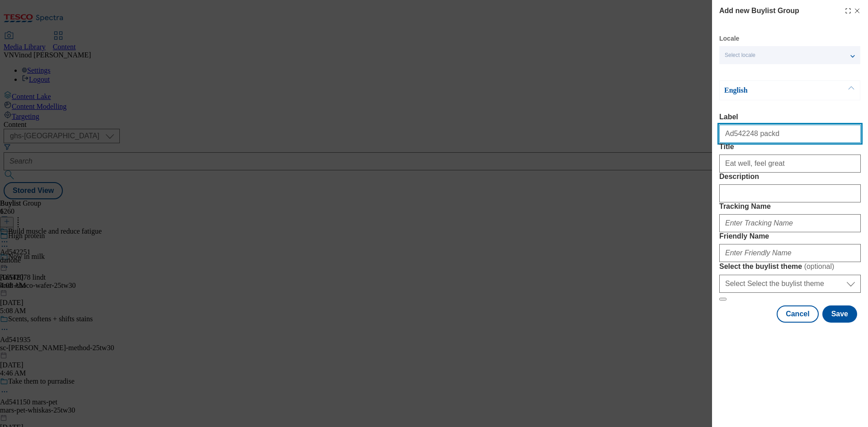 The image size is (868, 427). Describe the element at coordinates (790, 133) in the screenshot. I see `input: Enter Label` at that location.